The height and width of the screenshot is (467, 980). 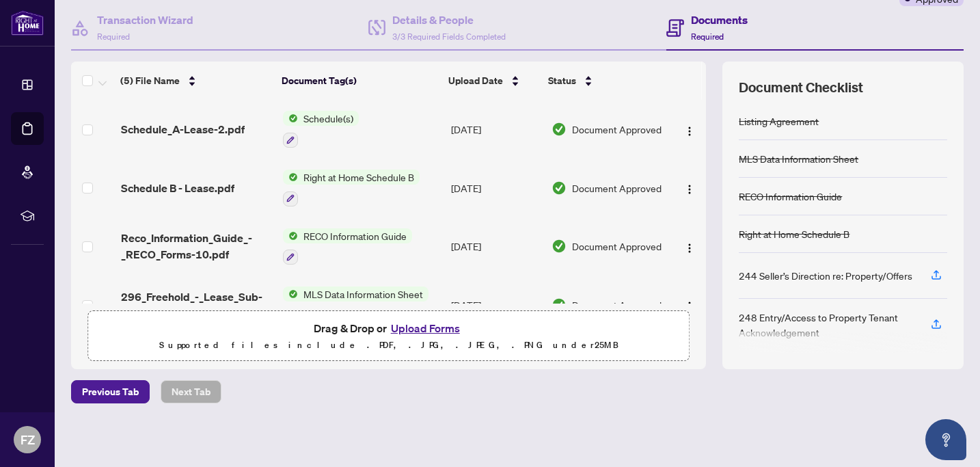 What do you see at coordinates (425, 328) in the screenshot?
I see `button: Upload Forms` at bounding box center [425, 328].